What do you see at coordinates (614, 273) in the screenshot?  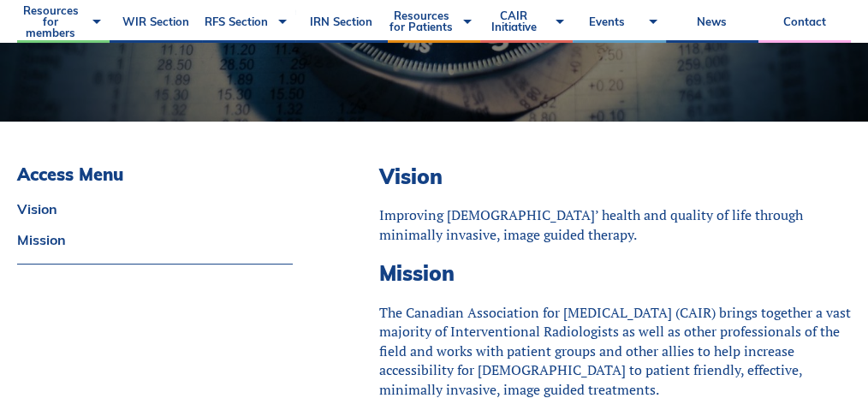 I see `h2: Mission` at bounding box center [614, 273].